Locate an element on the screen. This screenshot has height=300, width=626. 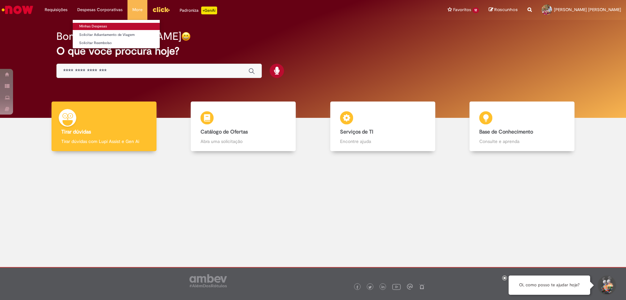
a: Catálogo de Ofertas Abra uma solicitação is located at coordinates (244, 126).